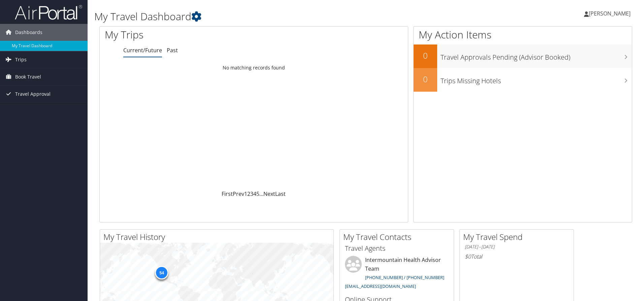 The width and height of the screenshot is (644, 301). What do you see at coordinates (251, 194) in the screenshot?
I see `a: 3` at bounding box center [251, 194].